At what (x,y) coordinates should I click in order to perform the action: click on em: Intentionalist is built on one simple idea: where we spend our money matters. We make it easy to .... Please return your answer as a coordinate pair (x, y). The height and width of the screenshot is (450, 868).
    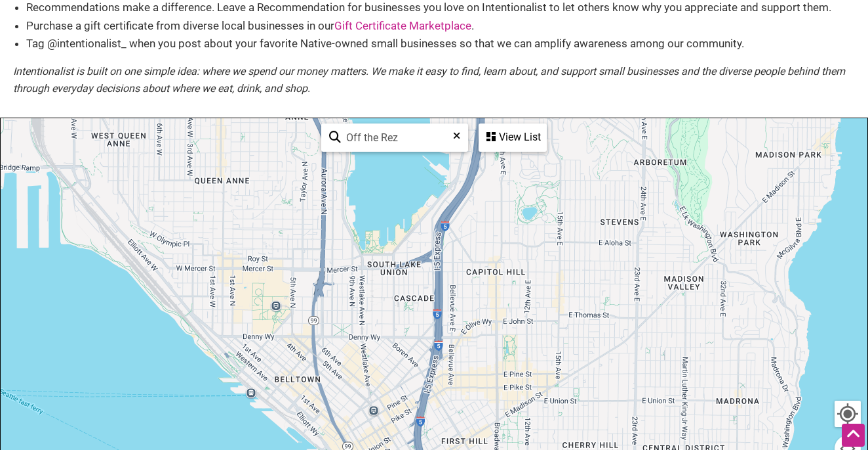
    Looking at the image, I should click on (429, 80).